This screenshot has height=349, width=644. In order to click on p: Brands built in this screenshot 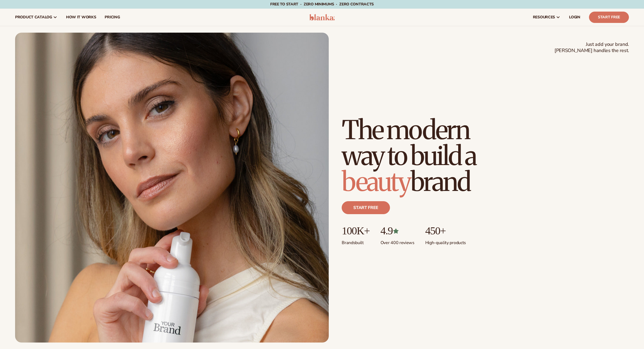, I will do `click(355, 241)`.